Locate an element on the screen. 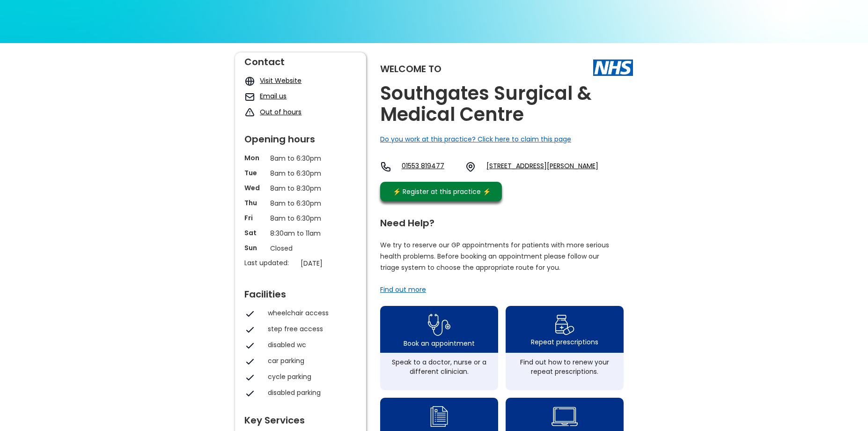  img: globe icon is located at coordinates (250, 81).